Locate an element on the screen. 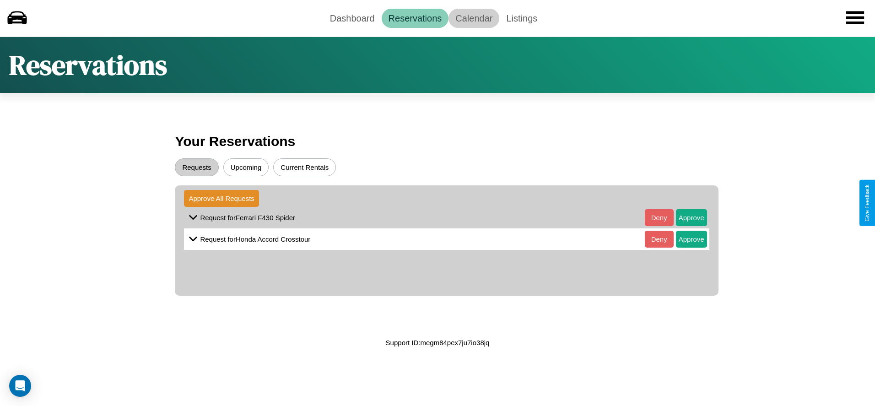  button: Approve All Requests is located at coordinates (221, 198).